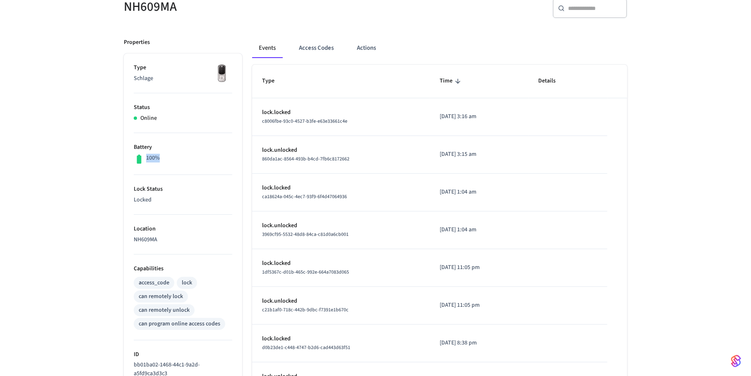  What do you see at coordinates (451, 81) in the screenshot?
I see `span: Time` at bounding box center [451, 81].